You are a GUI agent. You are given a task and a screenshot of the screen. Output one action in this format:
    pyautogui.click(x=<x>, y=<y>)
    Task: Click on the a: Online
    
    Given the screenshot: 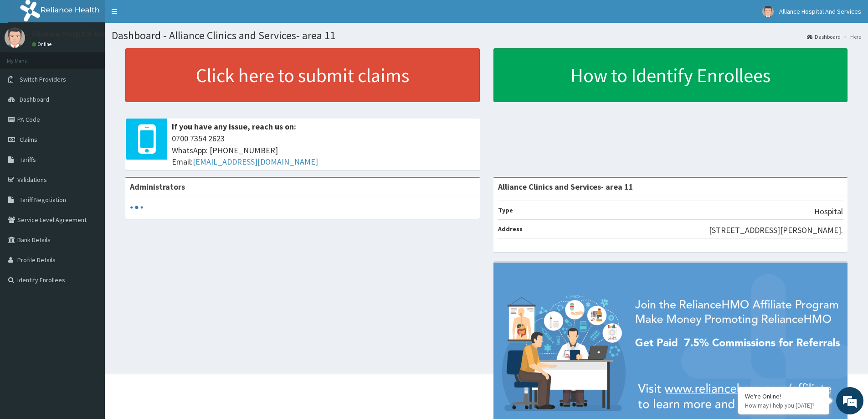 What is the action you would take?
    pyautogui.click(x=43, y=44)
    